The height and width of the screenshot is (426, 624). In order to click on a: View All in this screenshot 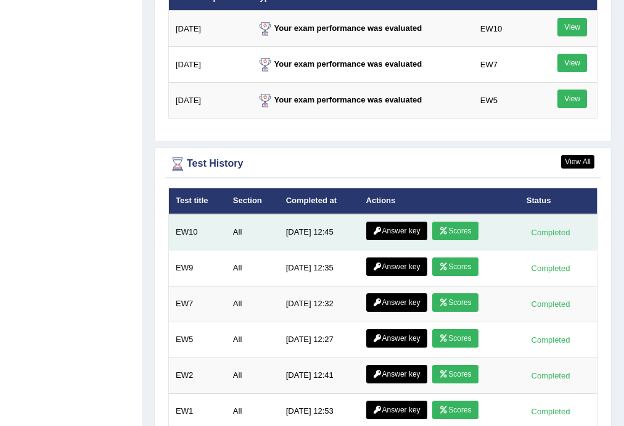, I will do `click(578, 162)`.